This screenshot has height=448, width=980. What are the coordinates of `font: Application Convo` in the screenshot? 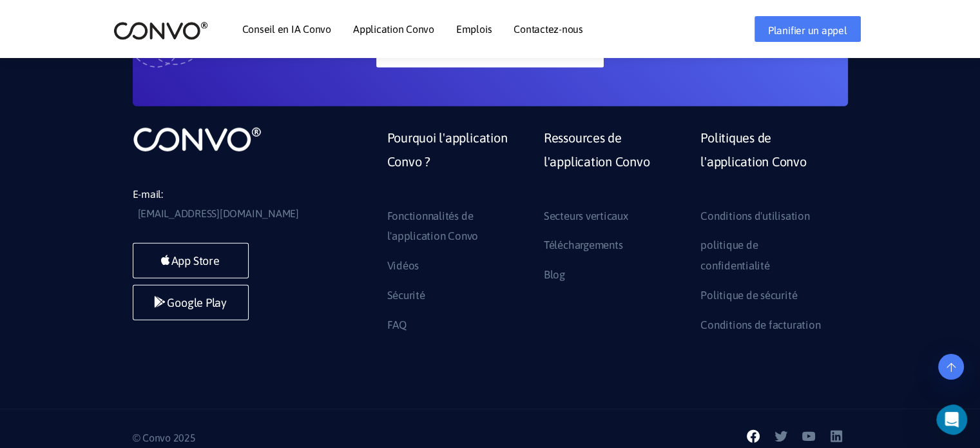 It's located at (393, 29).